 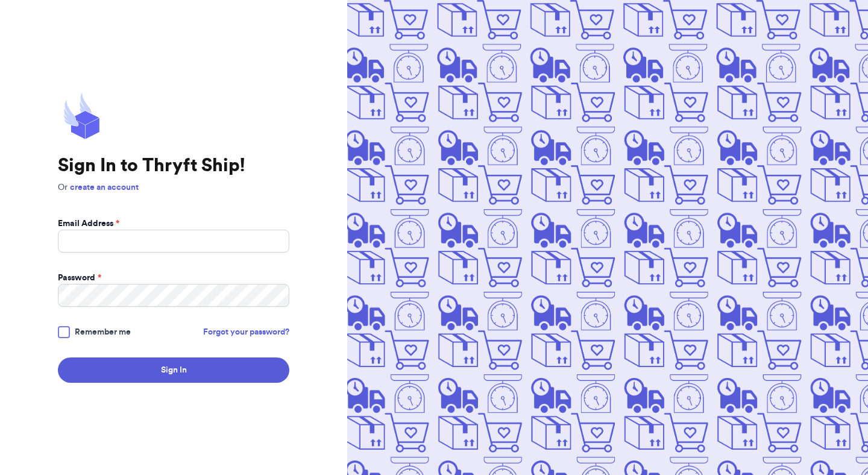 What do you see at coordinates (88, 224) in the screenshot?
I see `label: Email Address` at bounding box center [88, 224].